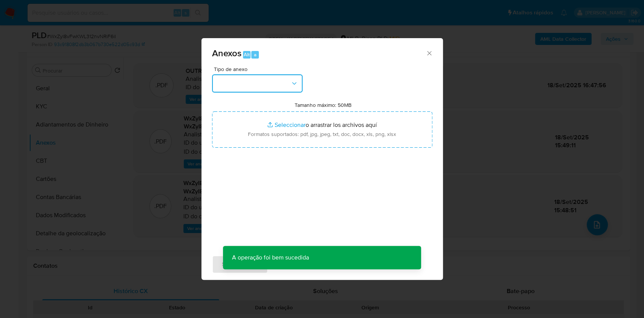 This screenshot has width=644, height=318. I want to click on span: Tipo de anexo, so click(259, 69).